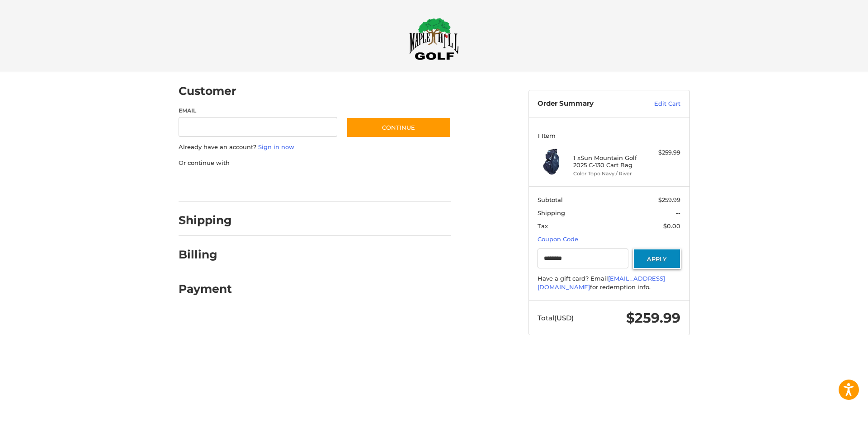  What do you see at coordinates (205, 254) in the screenshot?
I see `h2: Billing` at bounding box center [205, 254].